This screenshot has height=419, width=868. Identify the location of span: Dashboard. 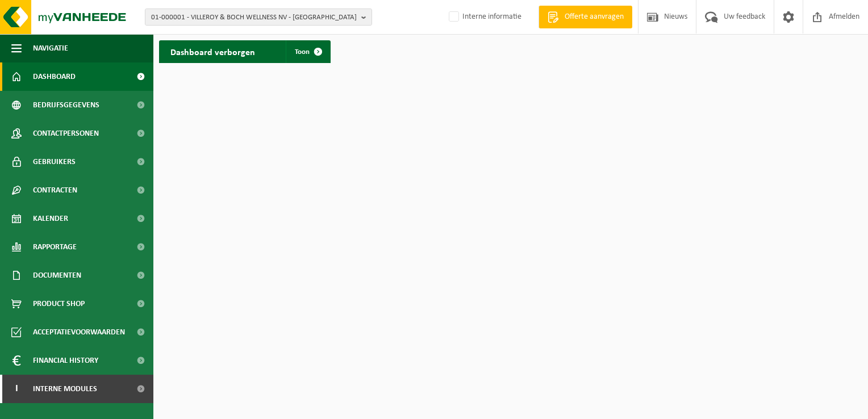
(54, 77).